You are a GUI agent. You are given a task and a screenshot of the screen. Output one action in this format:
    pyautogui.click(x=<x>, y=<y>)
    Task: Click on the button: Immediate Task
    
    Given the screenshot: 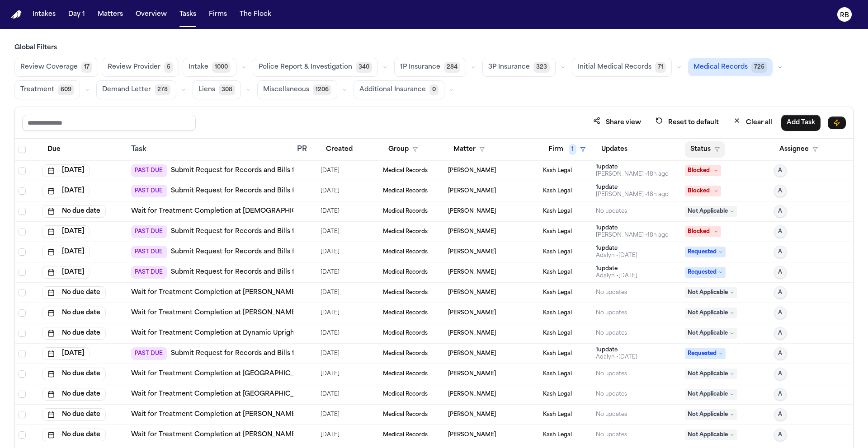 What is the action you would take?
    pyautogui.click(x=836, y=123)
    